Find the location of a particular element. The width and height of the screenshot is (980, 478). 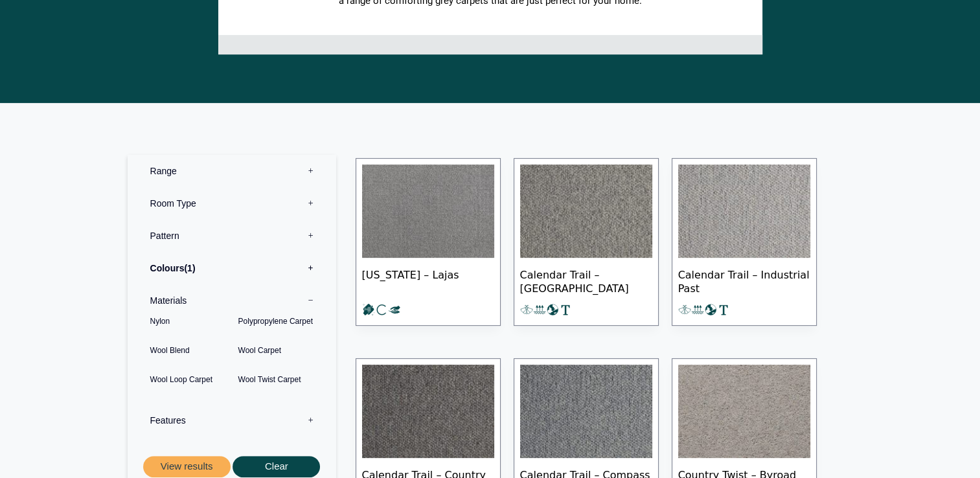

span: 1 is located at coordinates (189, 268).